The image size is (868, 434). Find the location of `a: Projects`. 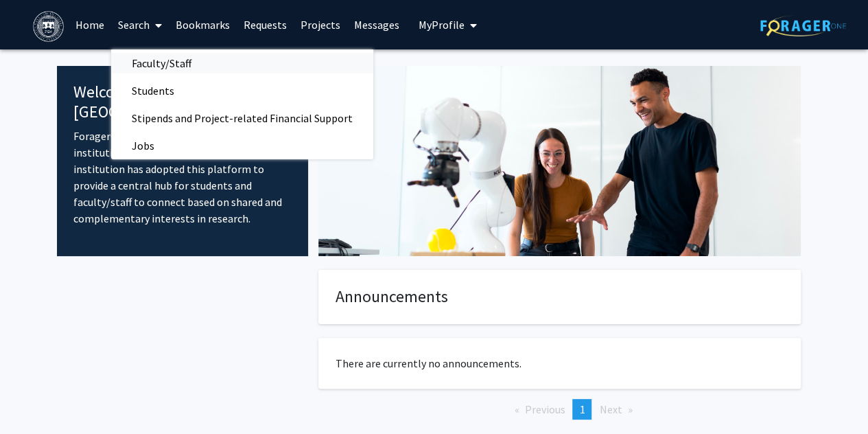

a: Projects is located at coordinates (320, 25).